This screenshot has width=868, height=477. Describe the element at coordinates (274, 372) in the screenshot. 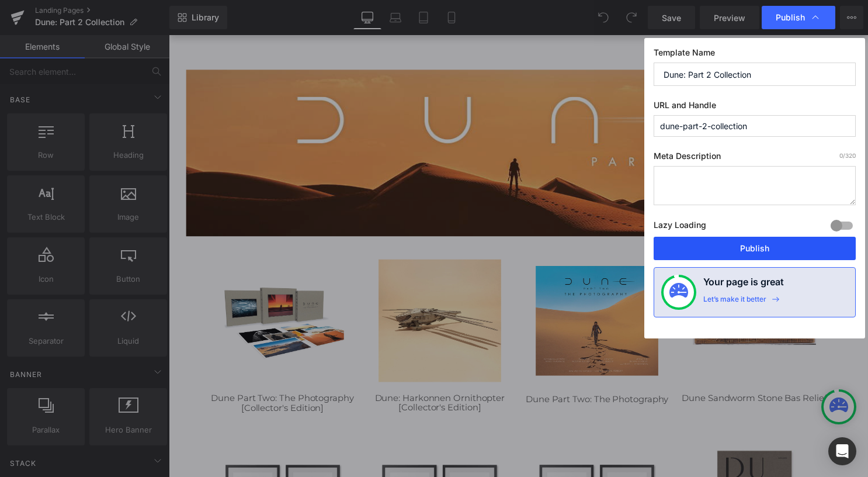

I see `a: Dune: Harkonnen Ornithopter [Collector's Edition]` at that location.